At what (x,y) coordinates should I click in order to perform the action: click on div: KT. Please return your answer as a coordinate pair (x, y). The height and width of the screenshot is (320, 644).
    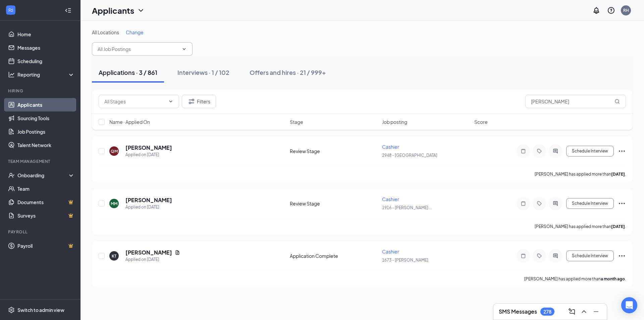
    Looking at the image, I should click on (114, 256).